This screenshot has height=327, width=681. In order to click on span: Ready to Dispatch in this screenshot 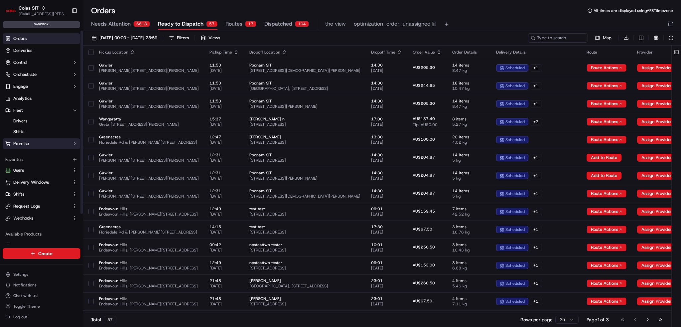, I will do `click(181, 24)`.